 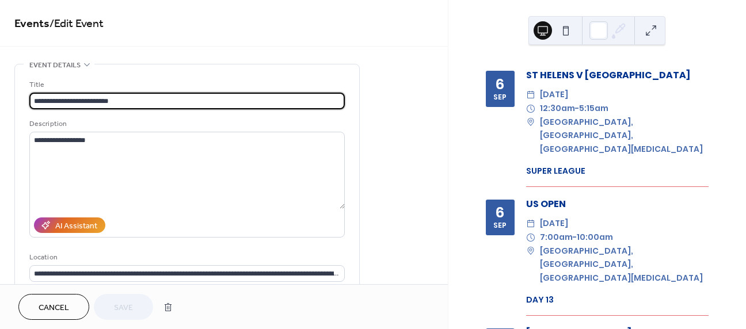 What do you see at coordinates (32, 24) in the screenshot?
I see `a: Events` at bounding box center [32, 24].